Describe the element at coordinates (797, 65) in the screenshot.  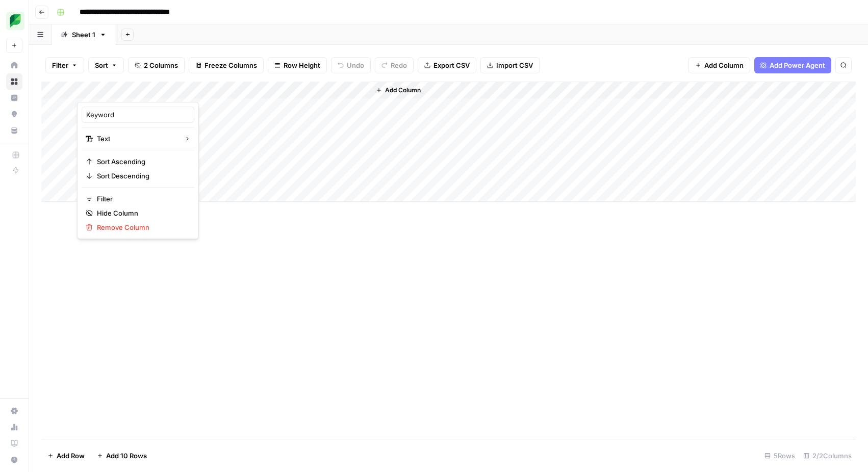
I see `span: Add Power Agent` at that location.